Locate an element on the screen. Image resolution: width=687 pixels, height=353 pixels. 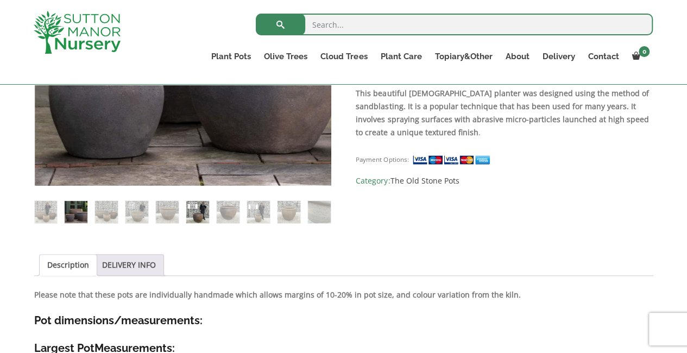
span: 0 is located at coordinates (644, 52).